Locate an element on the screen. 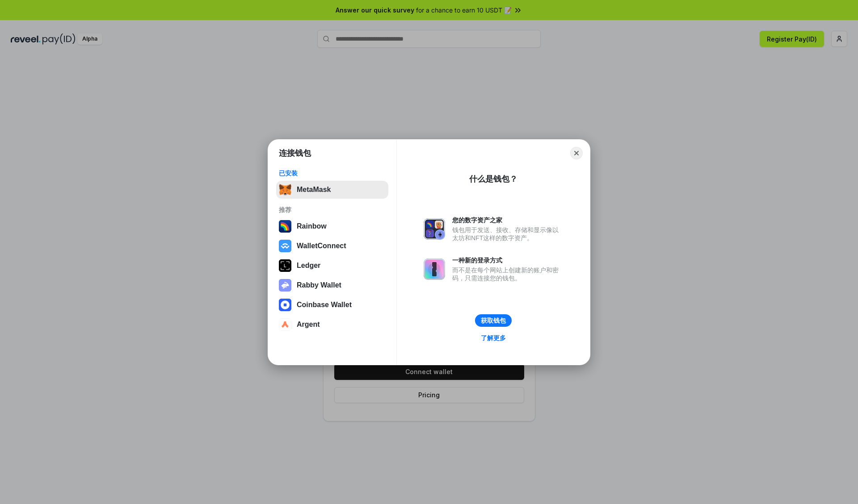 The image size is (858, 504). div: Argent is located at coordinates (308, 325).